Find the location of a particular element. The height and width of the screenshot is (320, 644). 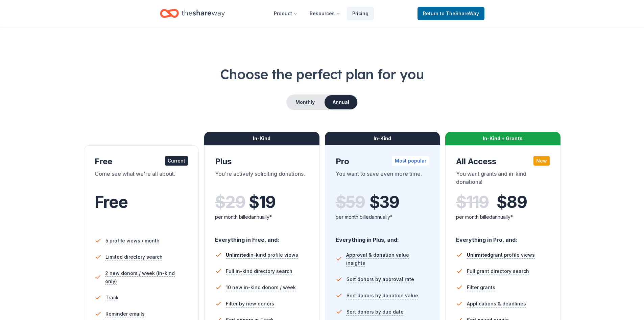

div: All Access is located at coordinates (503, 162).